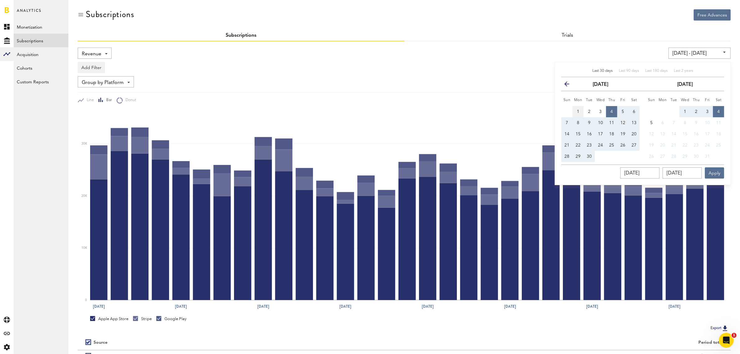 The height and width of the screenshot is (354, 740). What do you see at coordinates (84, 196) in the screenshot?
I see `text: 20K` at bounding box center [84, 196].